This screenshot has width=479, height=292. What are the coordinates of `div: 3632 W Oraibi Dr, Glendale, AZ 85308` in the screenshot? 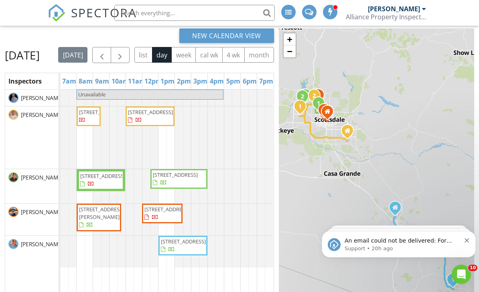 It's located at (317, 98).